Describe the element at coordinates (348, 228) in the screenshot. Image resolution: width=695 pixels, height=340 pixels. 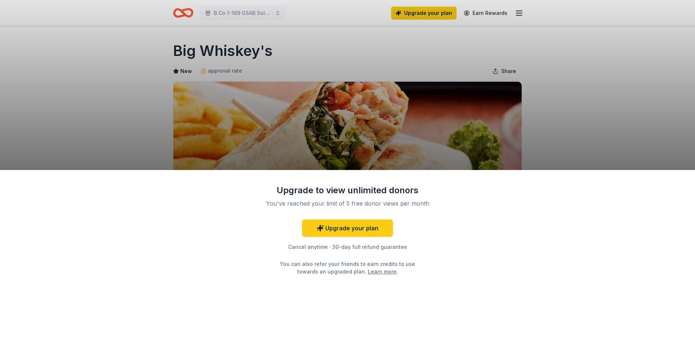
I see `a: Upgrade your plan` at that location.